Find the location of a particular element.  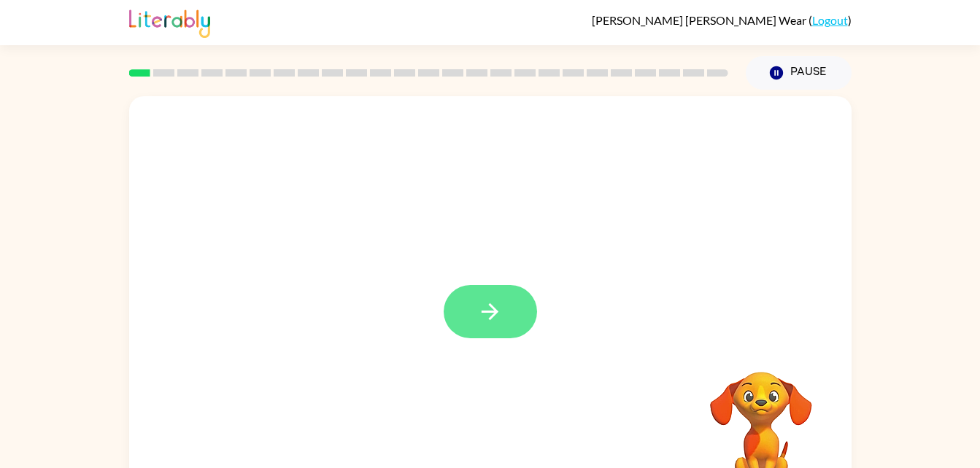

a: Logout is located at coordinates (830, 20).